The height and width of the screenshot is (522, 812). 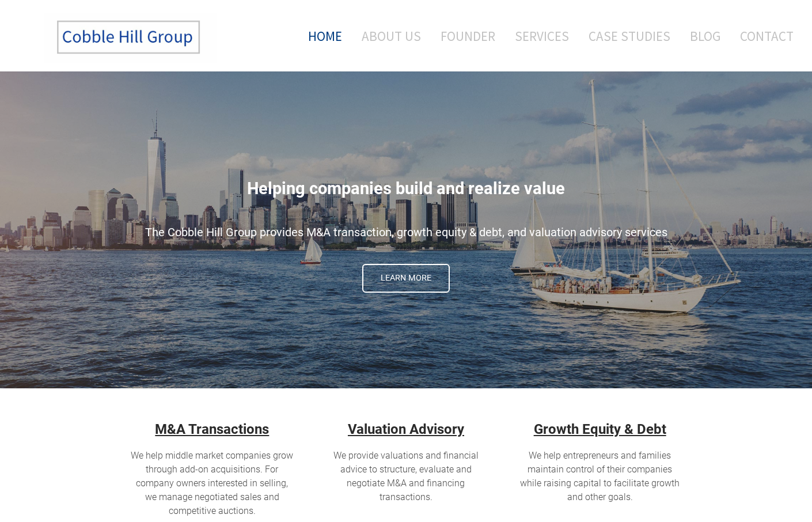 What do you see at coordinates (468, 36) in the screenshot?
I see `a: Founder` at bounding box center [468, 36].